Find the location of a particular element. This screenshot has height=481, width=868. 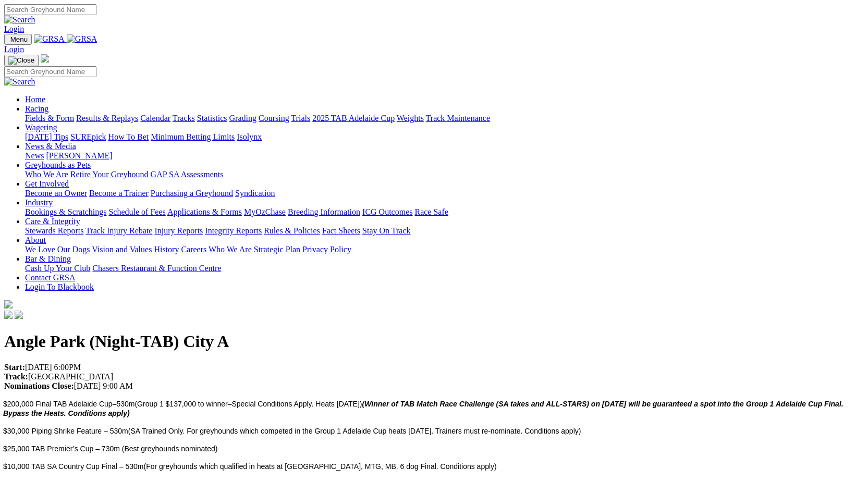

a: Retire Your Greyhound is located at coordinates (110, 174).